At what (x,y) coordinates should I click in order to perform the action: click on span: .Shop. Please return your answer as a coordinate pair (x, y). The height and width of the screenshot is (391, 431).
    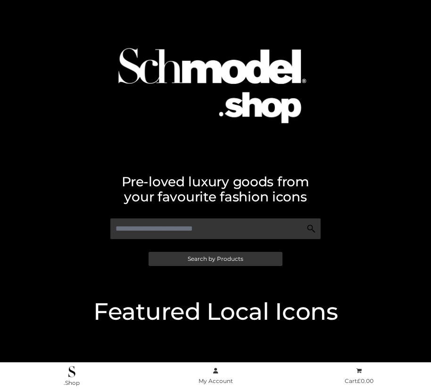
    Looking at the image, I should click on (72, 383).